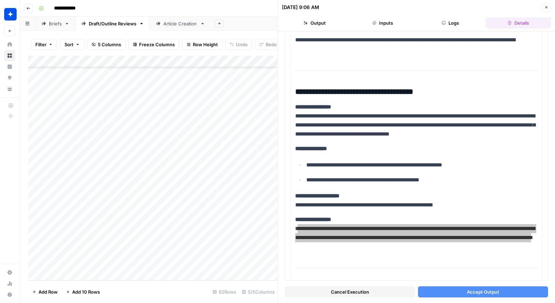  What do you see at coordinates (10, 283) in the screenshot?
I see `a: Usage` at bounding box center [10, 283].